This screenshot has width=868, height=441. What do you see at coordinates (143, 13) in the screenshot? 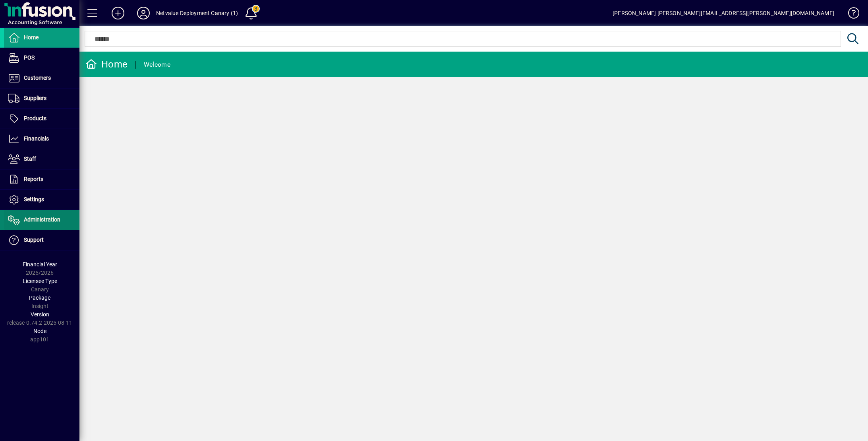
I see `button: Profile` at bounding box center [143, 13].